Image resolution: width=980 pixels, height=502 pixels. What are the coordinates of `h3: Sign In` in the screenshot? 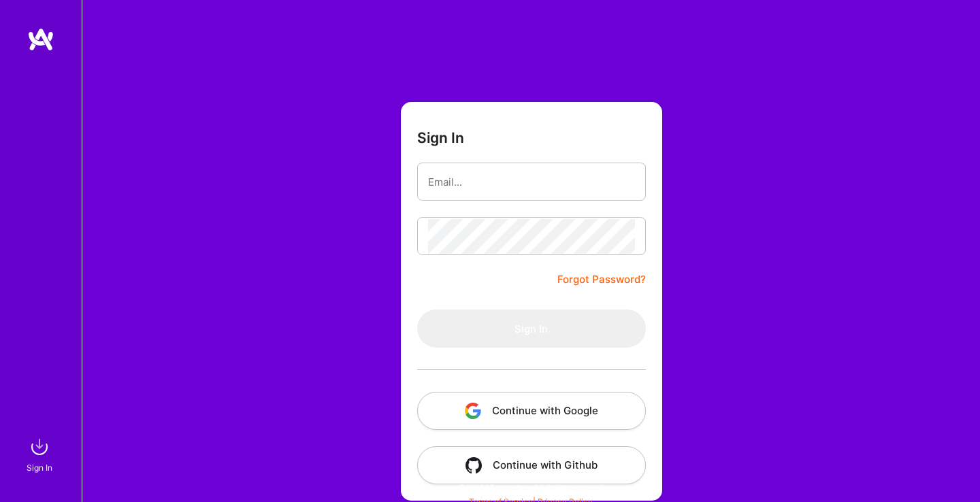 It's located at (441, 137).